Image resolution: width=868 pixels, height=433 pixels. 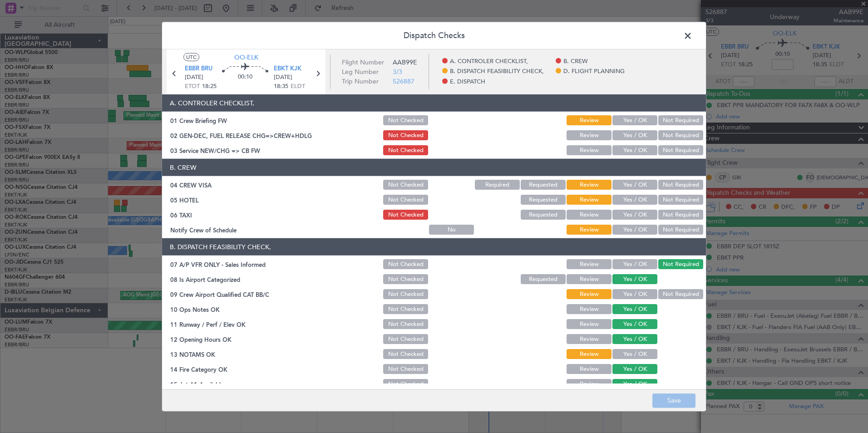 What do you see at coordinates (434, 36) in the screenshot?
I see `header: Dispatch Checks` at bounding box center [434, 36].